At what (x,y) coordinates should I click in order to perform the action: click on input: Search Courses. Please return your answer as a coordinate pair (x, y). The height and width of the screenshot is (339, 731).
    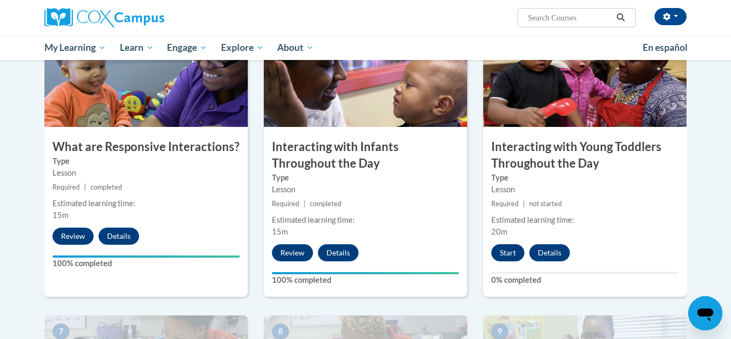
    Looking at the image, I should click on (570, 18).